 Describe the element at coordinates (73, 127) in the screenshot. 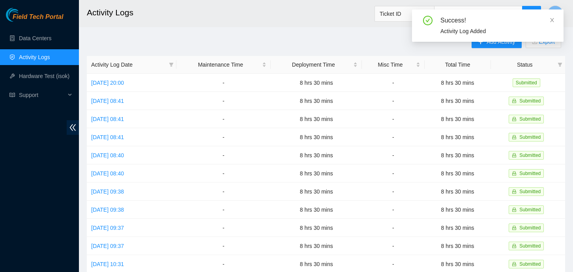

I see `span: double-left` at that location.